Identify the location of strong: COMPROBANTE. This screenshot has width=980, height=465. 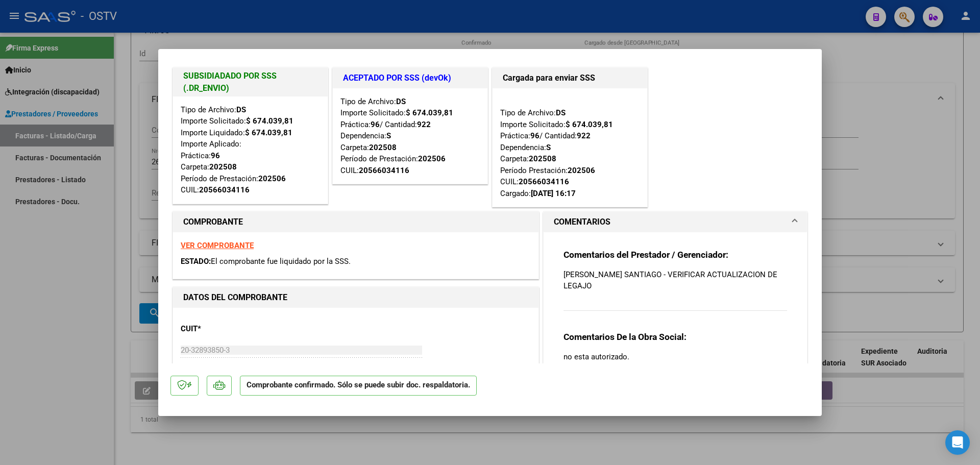
(213, 222).